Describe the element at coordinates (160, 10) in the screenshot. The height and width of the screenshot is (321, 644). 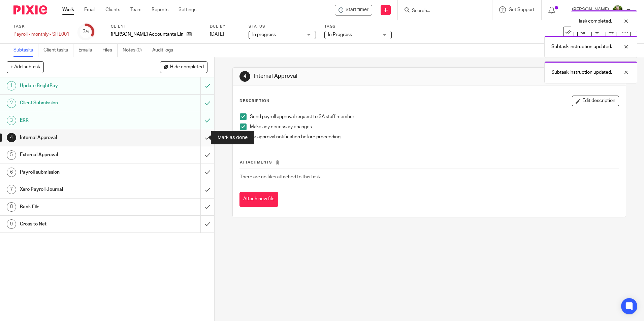
I see `a: Reports` at that location.